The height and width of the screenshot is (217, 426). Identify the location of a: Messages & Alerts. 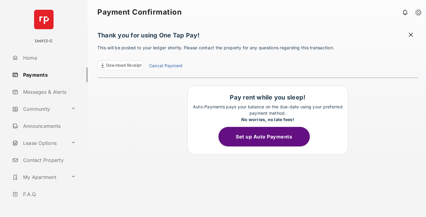
(49, 92).